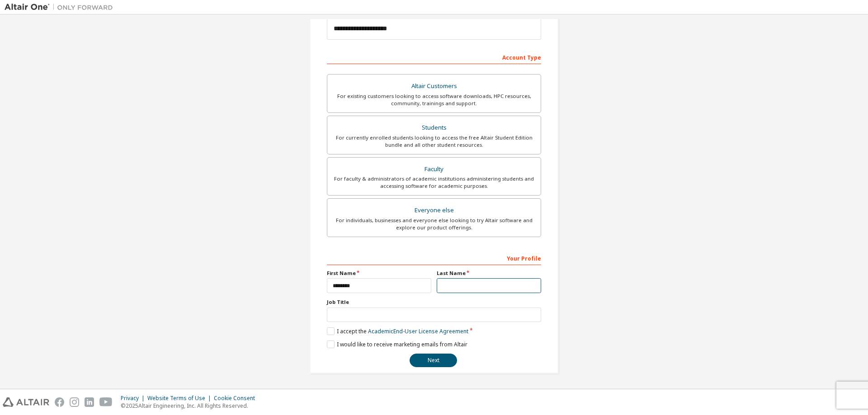  I want to click on div: Faculty, so click(434, 169).